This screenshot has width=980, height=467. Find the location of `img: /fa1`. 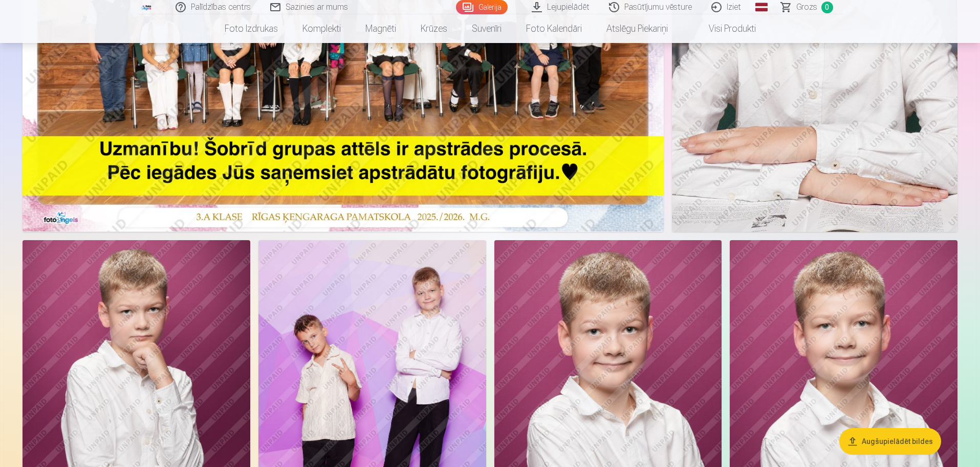

img: /fa1 is located at coordinates (147, 7).